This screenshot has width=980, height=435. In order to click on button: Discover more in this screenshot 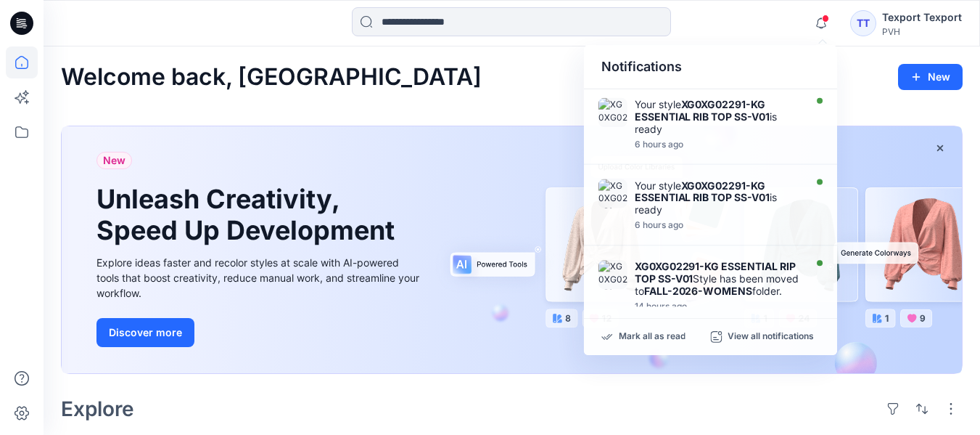, I will do `click(145, 332)`.